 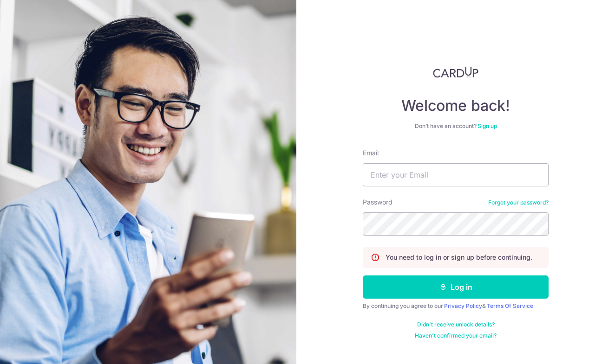 I want to click on div: By continuing you agree to our &, so click(x=456, y=306).